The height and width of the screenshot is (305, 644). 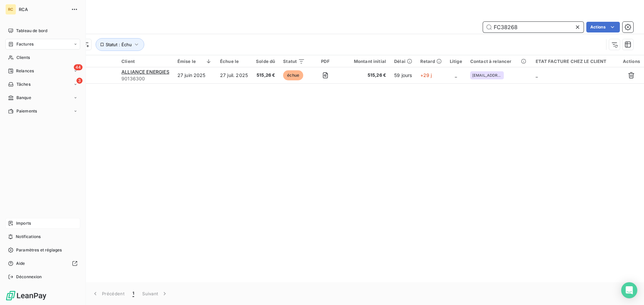 I want to click on span: 90136300, so click(x=145, y=79).